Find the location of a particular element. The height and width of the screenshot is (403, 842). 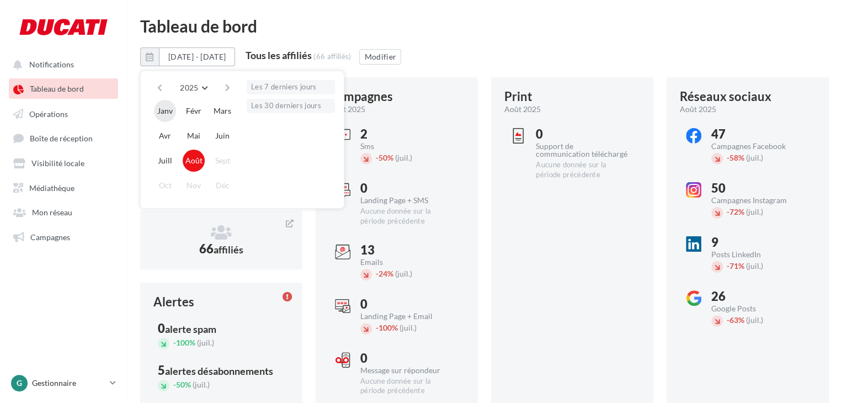

div: Landing Page + SMS is located at coordinates (406, 200).